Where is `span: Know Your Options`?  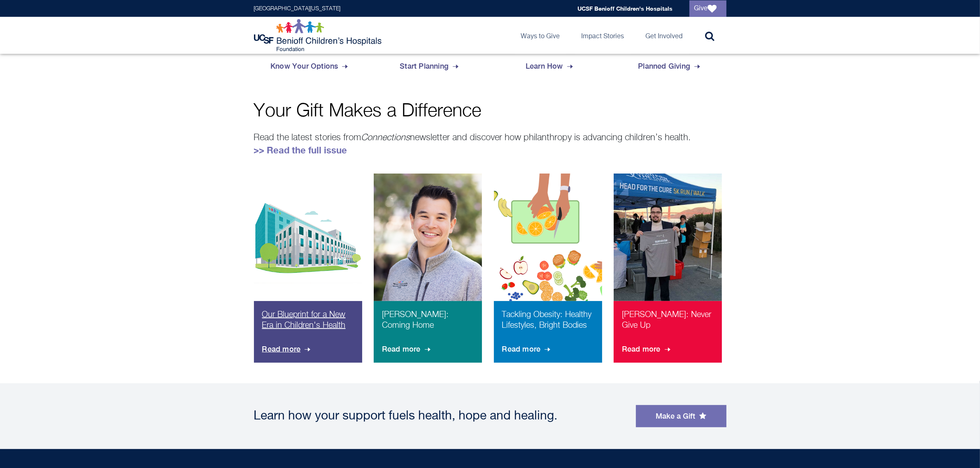 span: Know Your Options is located at coordinates (310, 66).